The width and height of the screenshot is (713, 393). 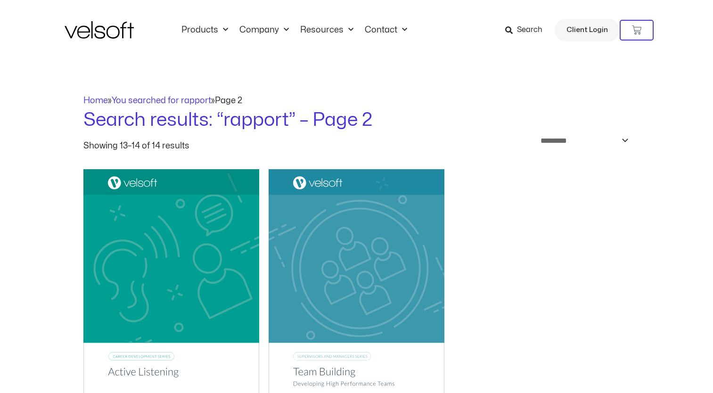 What do you see at coordinates (587, 30) in the screenshot?
I see `a: Client Login` at bounding box center [587, 30].